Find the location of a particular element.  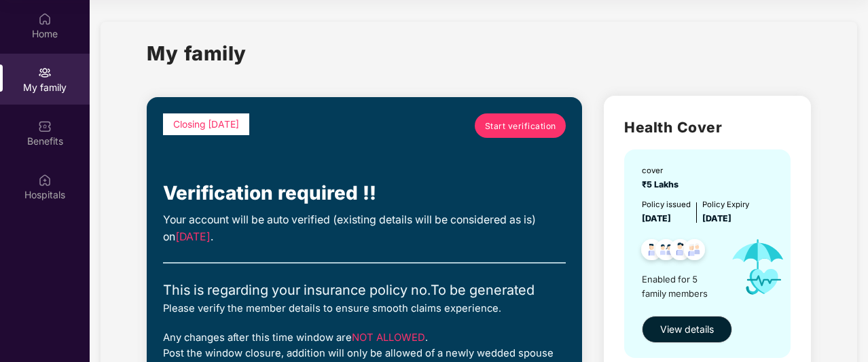

div: Policy issued is located at coordinates (666, 204).